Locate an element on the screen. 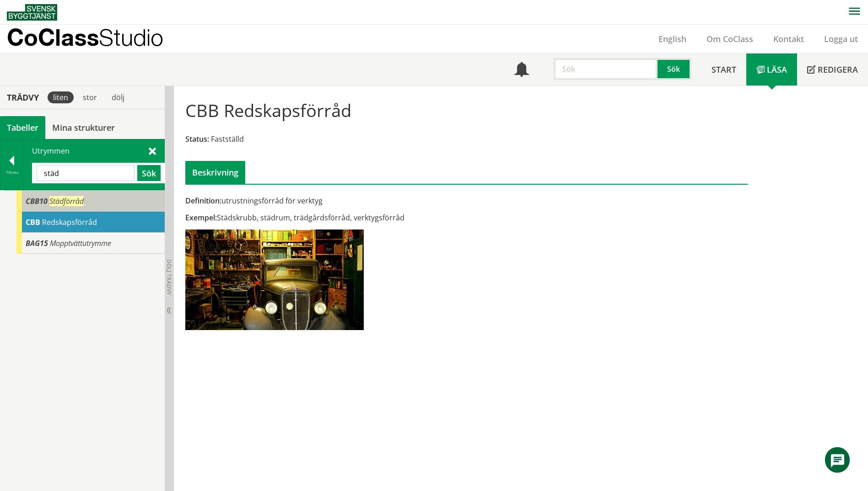  span: Definition: is located at coordinates (203, 201).